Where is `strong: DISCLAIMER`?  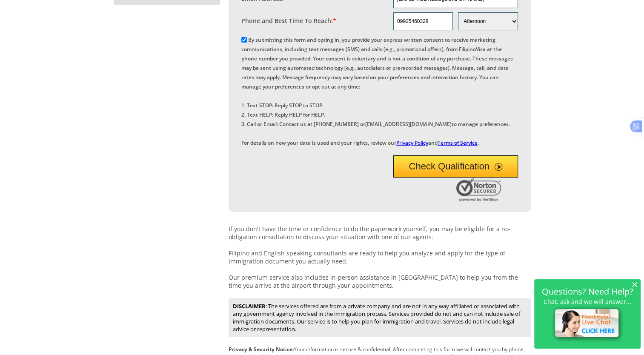 strong: DISCLAIMER is located at coordinates (249, 306).